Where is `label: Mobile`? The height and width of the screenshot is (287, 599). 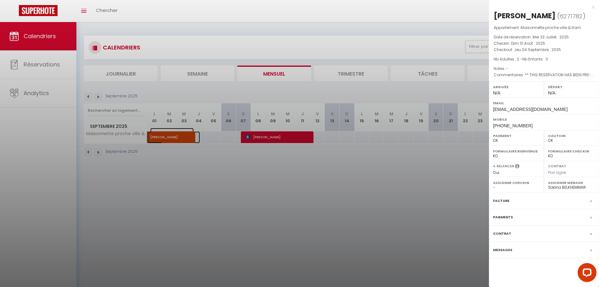 label: Mobile is located at coordinates (544, 119).